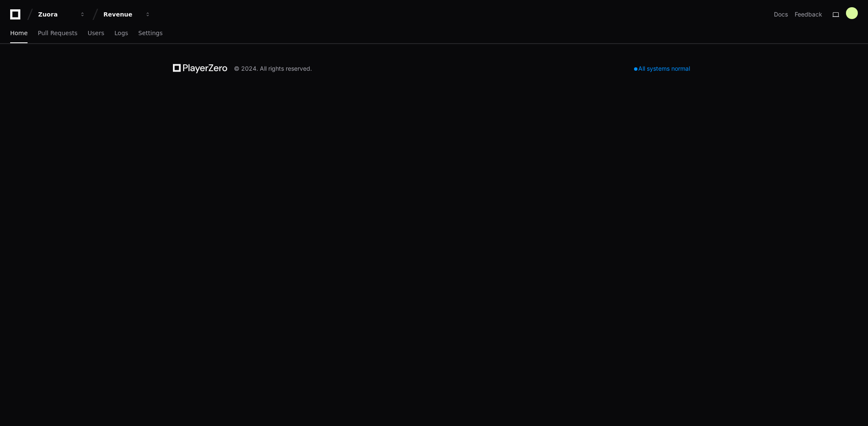 The width and height of the screenshot is (868, 426). I want to click on a: Settings, so click(150, 34).